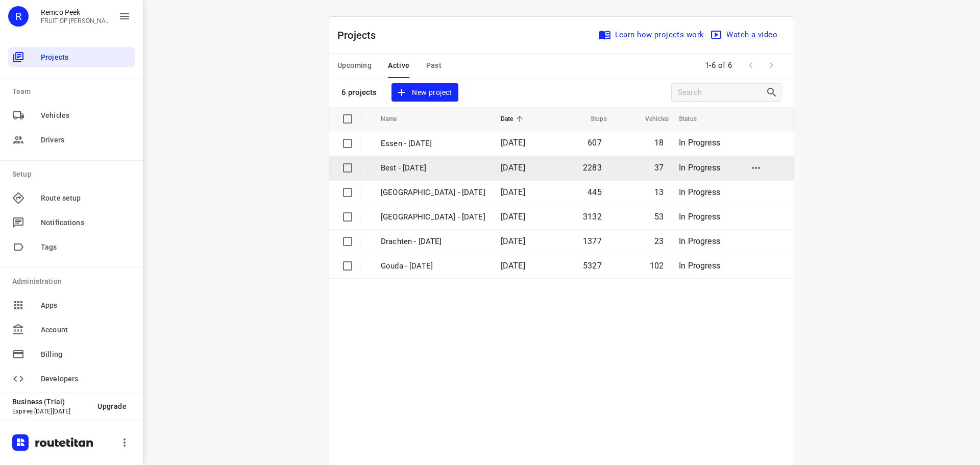 The width and height of the screenshot is (980, 465). I want to click on span: Billing, so click(86, 354).